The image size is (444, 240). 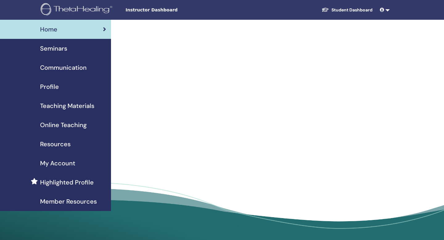 What do you see at coordinates (58, 163) in the screenshot?
I see `span: My Account` at bounding box center [58, 163].